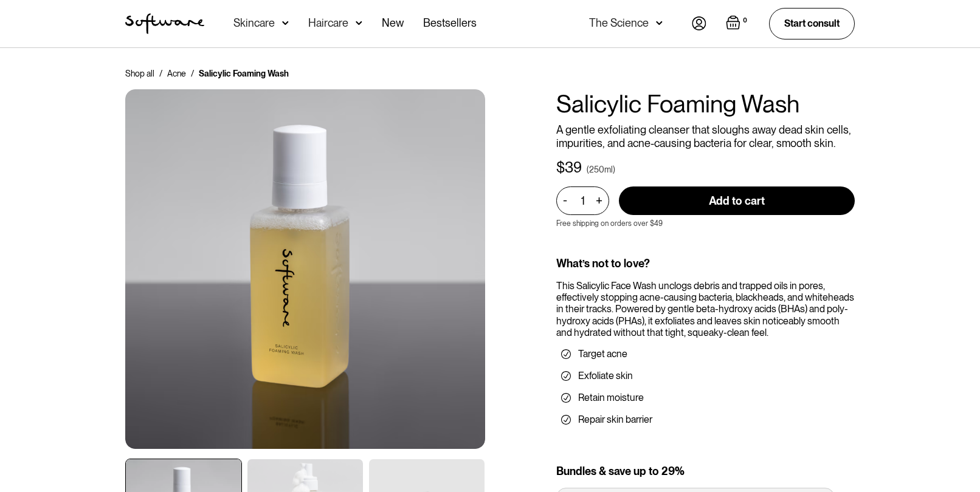 Image resolution: width=980 pixels, height=492 pixels. Describe the element at coordinates (244, 74) in the screenshot. I see `div: Salicylic Foaming Wash` at that location.